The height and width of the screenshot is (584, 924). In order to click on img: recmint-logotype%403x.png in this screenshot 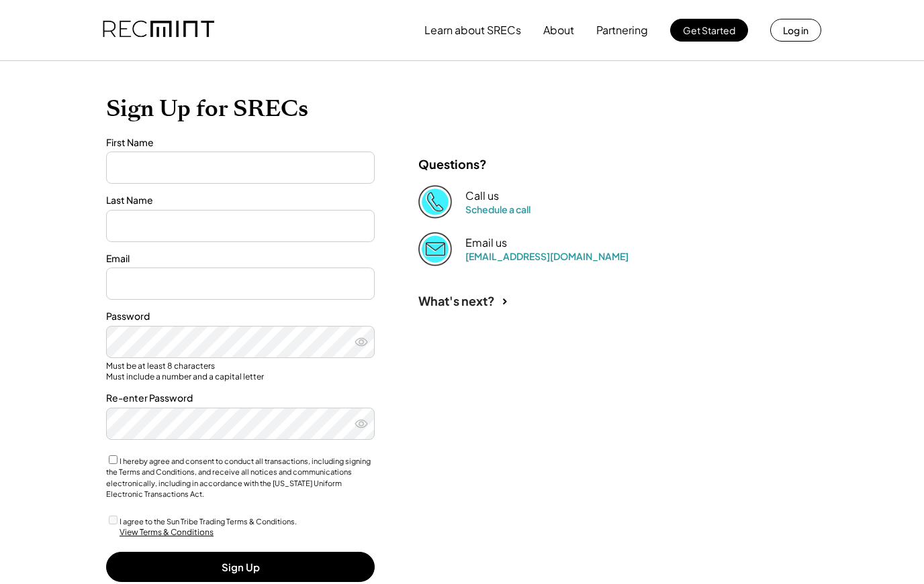, I will do `click(159, 30)`.